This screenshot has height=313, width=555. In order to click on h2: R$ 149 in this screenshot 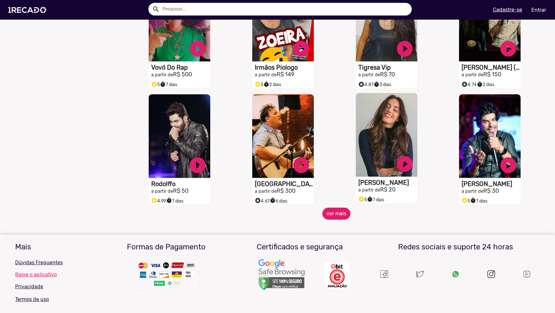, I will do `click(284, 75)`.